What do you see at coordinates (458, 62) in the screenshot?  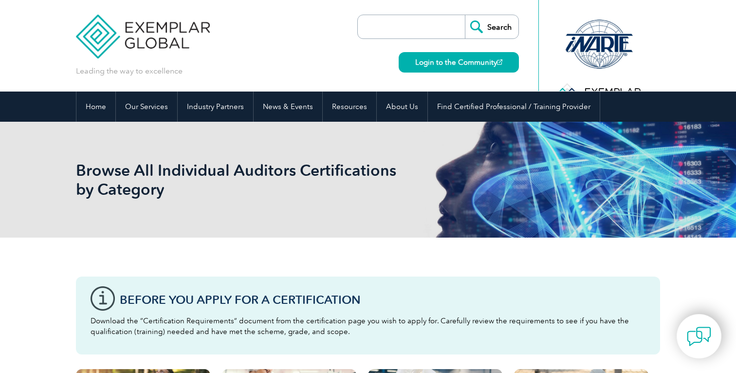 I see `a: Login to the Community` at bounding box center [458, 62].